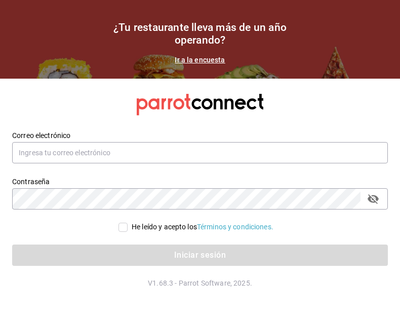 The height and width of the screenshot is (310, 400). I want to click on h1: ¿Tu restaurante lleva más de un año operando?, so click(200, 34).